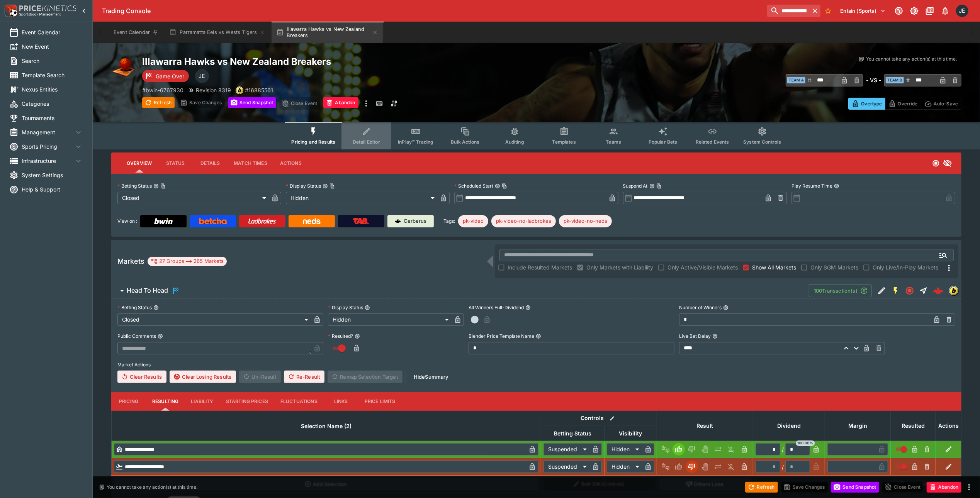 This screenshot has height=498, width=980. What do you see at coordinates (939, 291) in the screenshot?
I see `img: logo-cerberus--red.svg` at bounding box center [939, 291].